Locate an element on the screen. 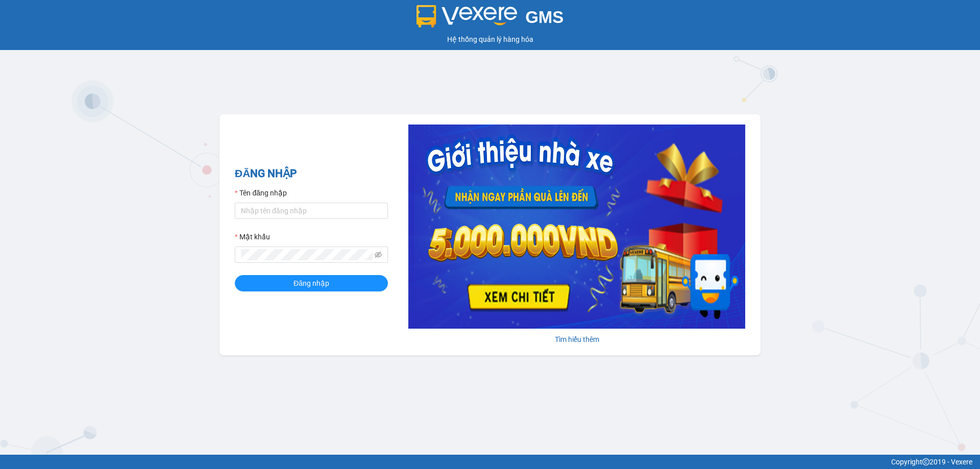 The height and width of the screenshot is (469, 980). a: GMS is located at coordinates (490, 19).